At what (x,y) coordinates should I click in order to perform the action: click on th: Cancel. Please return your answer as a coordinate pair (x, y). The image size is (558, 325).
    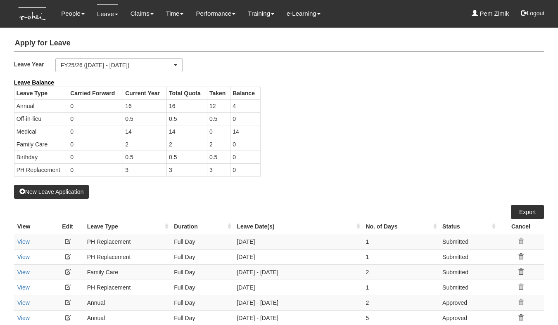
    Looking at the image, I should click on (521, 227).